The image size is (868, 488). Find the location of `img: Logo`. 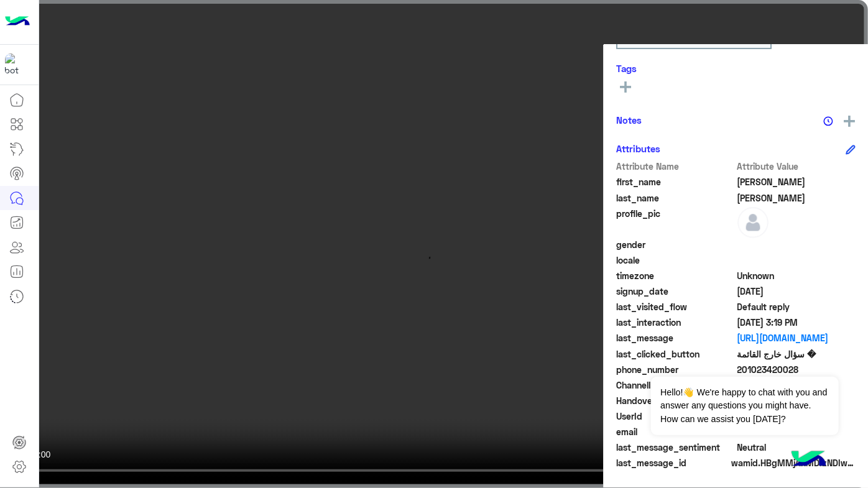

img: Logo is located at coordinates (17, 22).